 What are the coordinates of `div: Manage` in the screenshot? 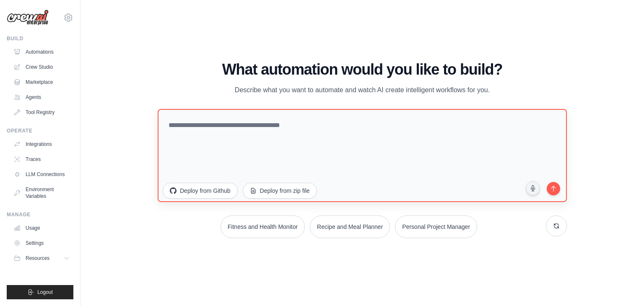 It's located at (40, 214).